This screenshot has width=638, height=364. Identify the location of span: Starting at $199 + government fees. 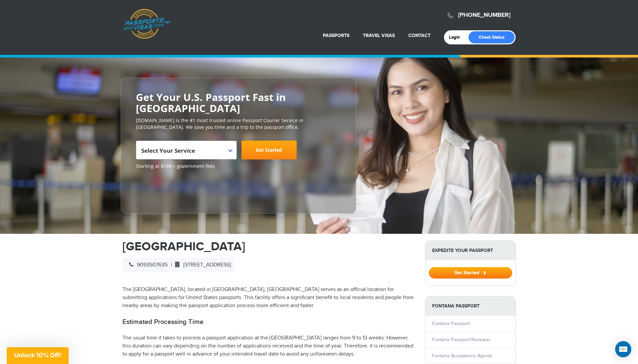
(238, 166).